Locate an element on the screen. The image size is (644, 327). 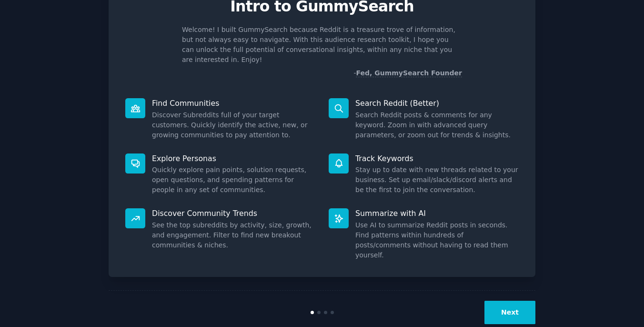
p: Search Reddit (Better) is located at coordinates (437, 103).